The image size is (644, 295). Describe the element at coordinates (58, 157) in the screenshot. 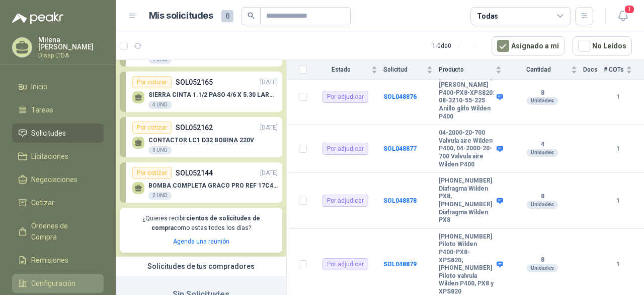

I see `a: Licitaciones` at that location.